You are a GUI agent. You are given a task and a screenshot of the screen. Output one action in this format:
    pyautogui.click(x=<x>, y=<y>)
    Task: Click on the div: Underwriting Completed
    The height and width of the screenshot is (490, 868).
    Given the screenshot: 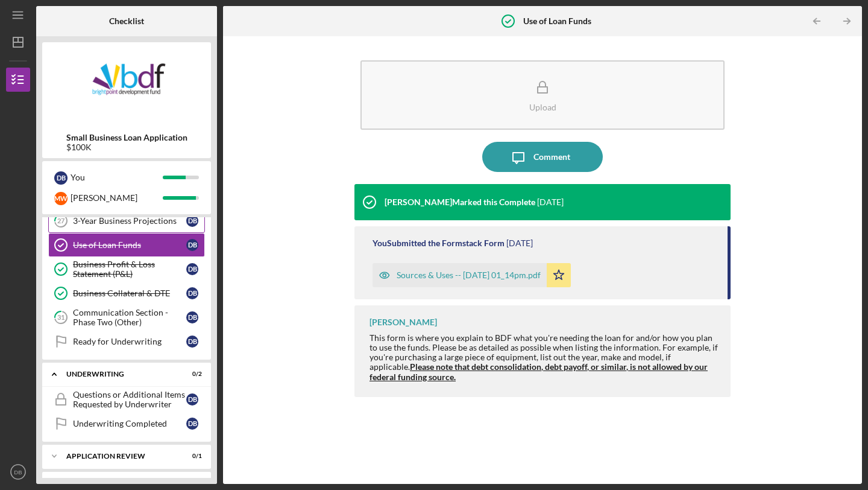 What is the action you would take?
    pyautogui.click(x=129, y=424)
    